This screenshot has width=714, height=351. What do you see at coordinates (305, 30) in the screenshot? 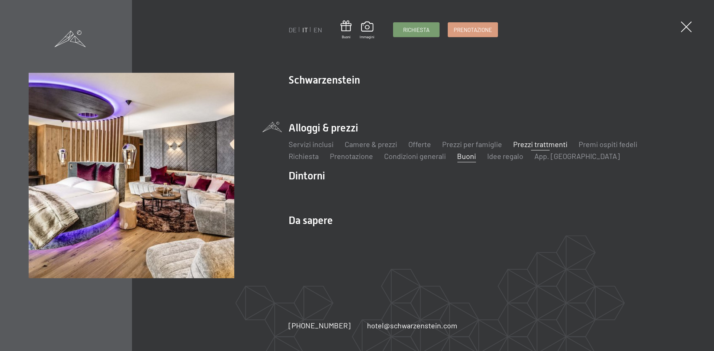
I see `a: IT` at bounding box center [305, 30].